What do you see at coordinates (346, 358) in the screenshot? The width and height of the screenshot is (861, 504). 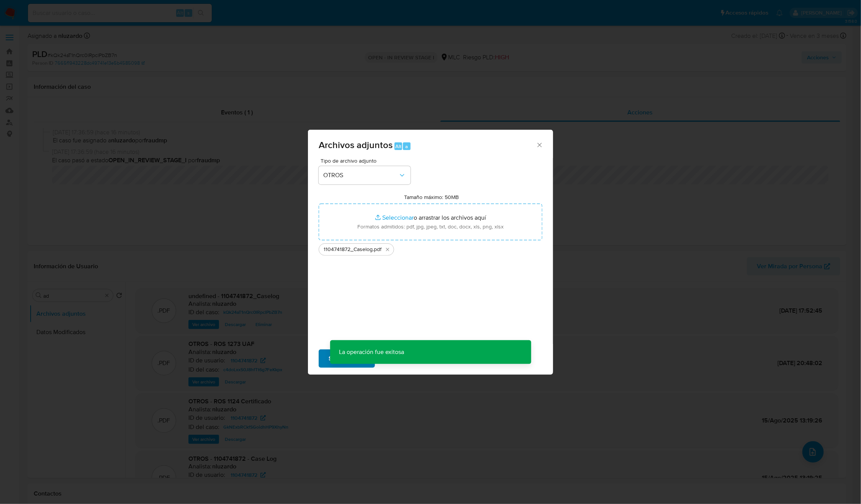 I see `span: Subir archivo` at bounding box center [346, 358].